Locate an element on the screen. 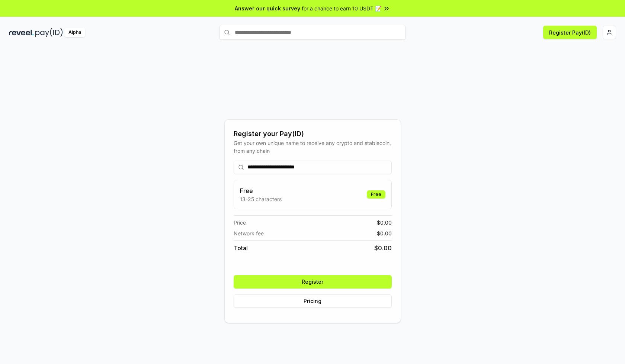 The image size is (625, 364). h3: Free is located at coordinates (261, 191).